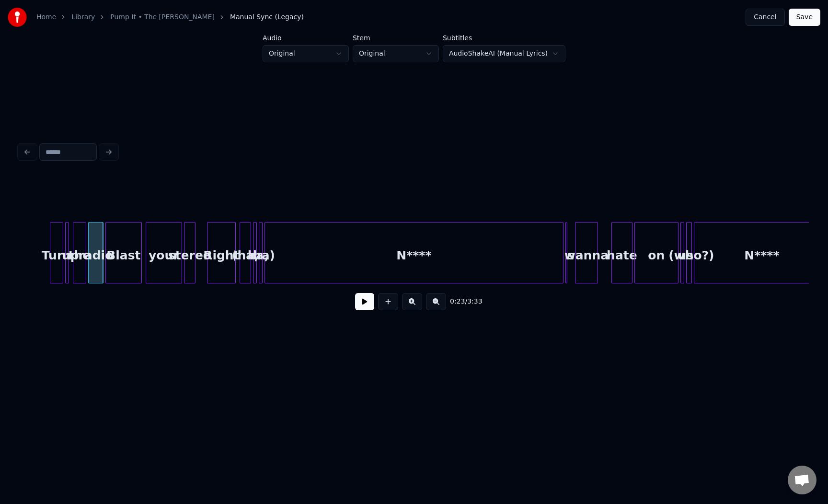 This screenshot has width=828, height=504. I want to click on span: 3:33, so click(474, 302).